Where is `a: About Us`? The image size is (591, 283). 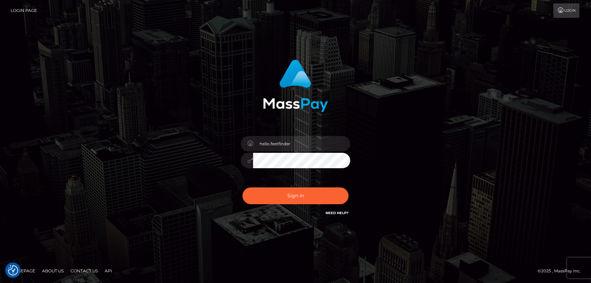
a: About Us is located at coordinates (53, 270).